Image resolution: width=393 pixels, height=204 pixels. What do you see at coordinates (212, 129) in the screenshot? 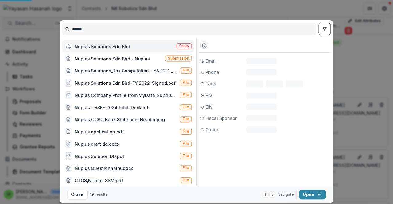
I see `span: Cohort` at bounding box center [212, 129].